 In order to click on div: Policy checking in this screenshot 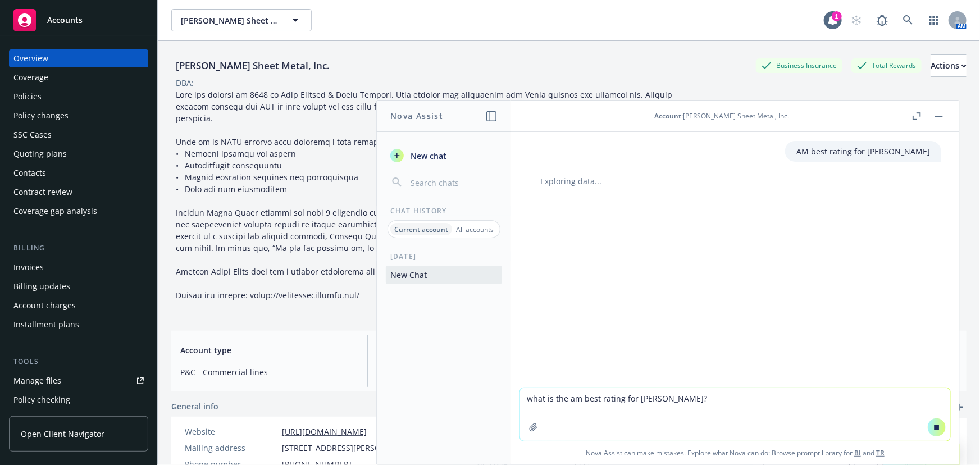, I will do `click(42, 399)`.